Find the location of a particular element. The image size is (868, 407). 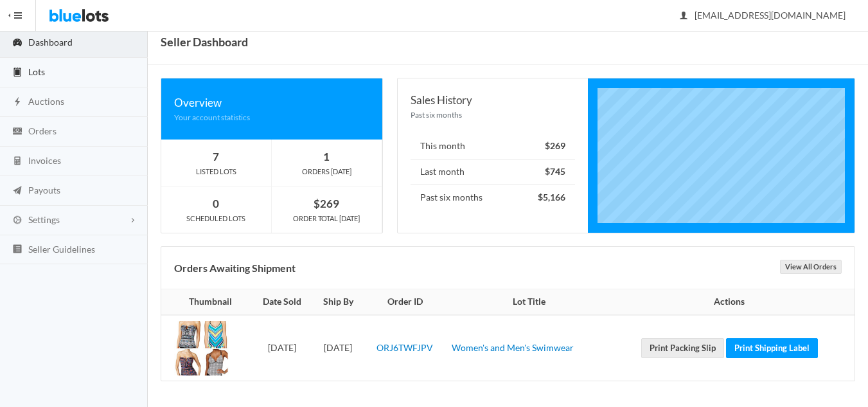

th: Thumbnail is located at coordinates (206, 302).